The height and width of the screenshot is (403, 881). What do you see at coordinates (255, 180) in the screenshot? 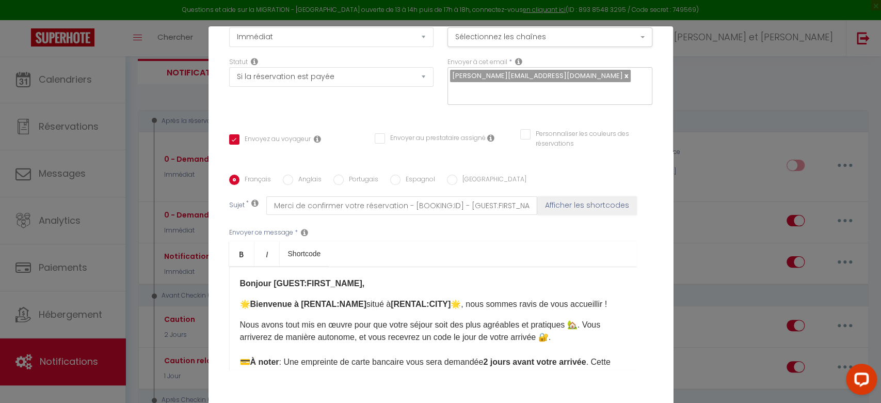
I see `label: Français` at bounding box center [255, 180].